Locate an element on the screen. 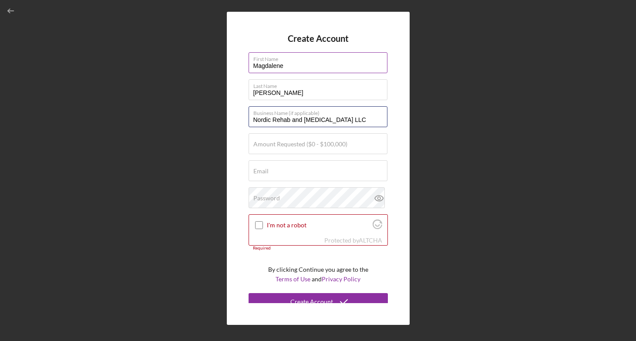  label: I'm not a robot is located at coordinates (318, 225).